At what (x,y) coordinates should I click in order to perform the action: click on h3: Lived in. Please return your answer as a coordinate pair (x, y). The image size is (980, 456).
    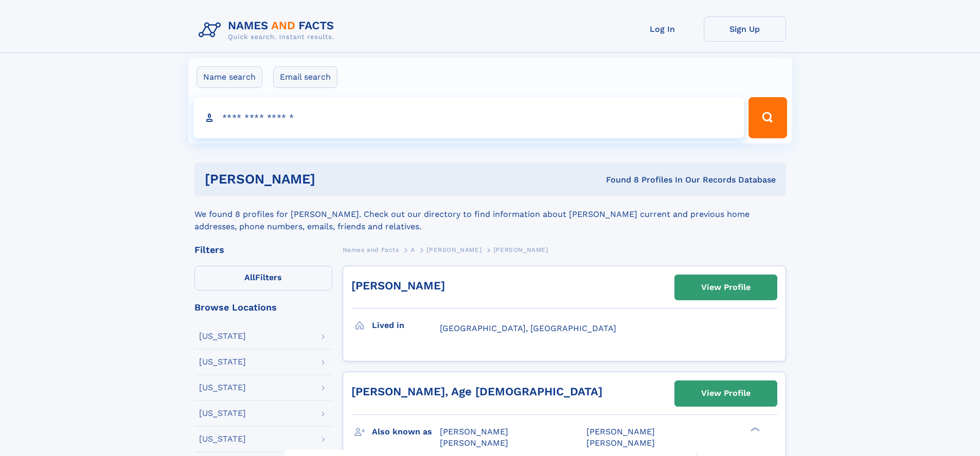
    Looking at the image, I should click on (406, 326).